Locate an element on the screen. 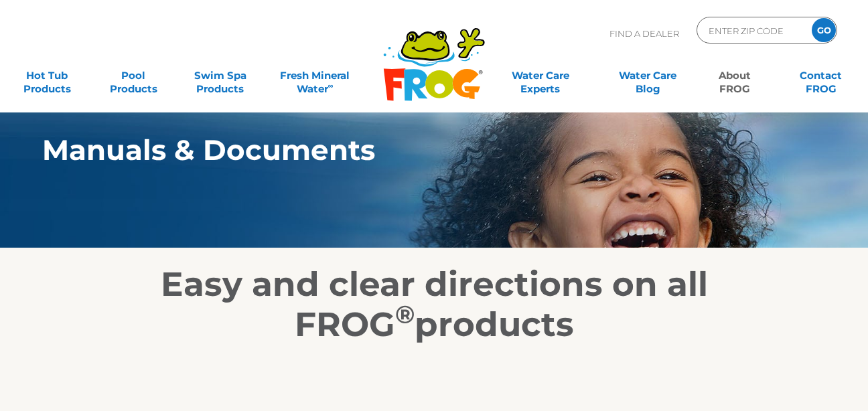 The image size is (868, 411). a: Swim SpaProducts is located at coordinates (220, 76).